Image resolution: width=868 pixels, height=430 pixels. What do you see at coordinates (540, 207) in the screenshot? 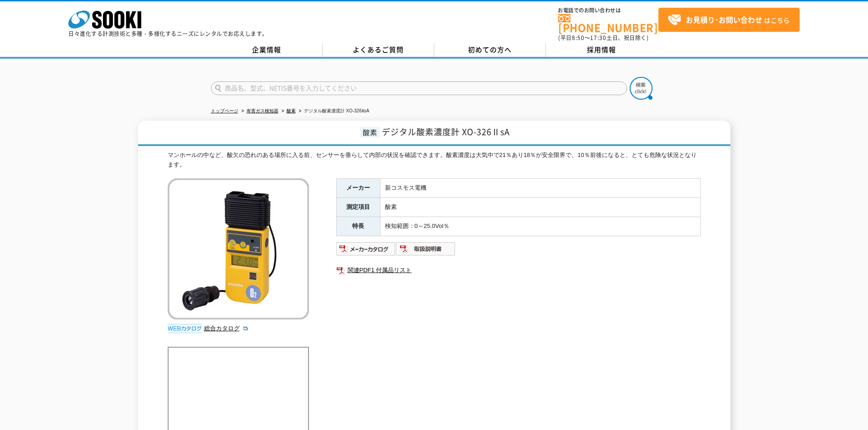
I see `td: 酸素` at bounding box center [540, 207].